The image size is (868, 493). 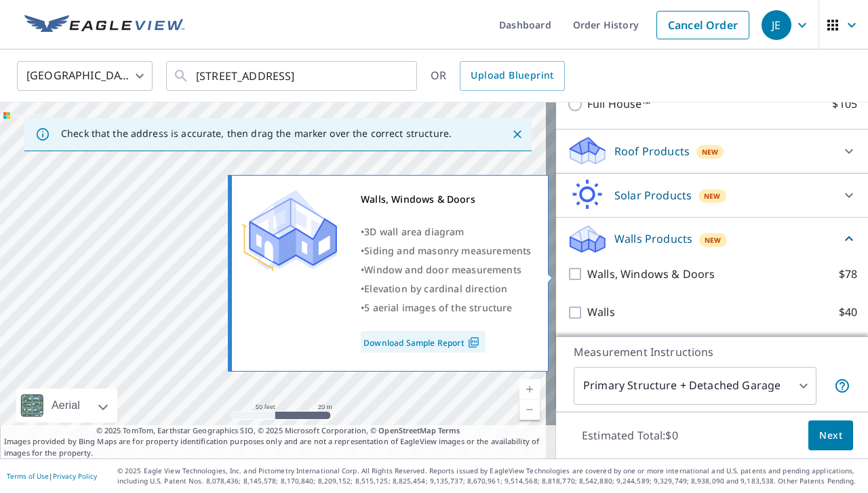 I want to click on span: Upload Blueprint, so click(x=512, y=75).